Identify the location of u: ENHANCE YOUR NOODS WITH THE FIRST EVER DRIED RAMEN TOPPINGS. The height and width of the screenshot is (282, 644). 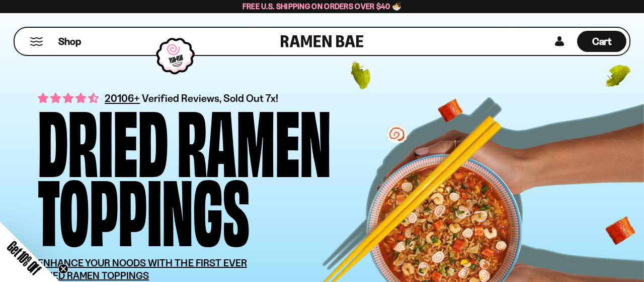
(143, 269).